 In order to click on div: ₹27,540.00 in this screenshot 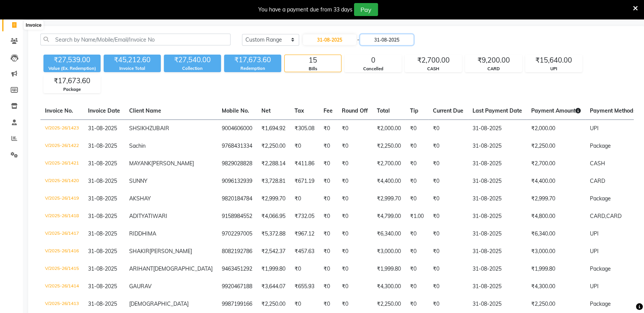, I will do `click(192, 60)`.